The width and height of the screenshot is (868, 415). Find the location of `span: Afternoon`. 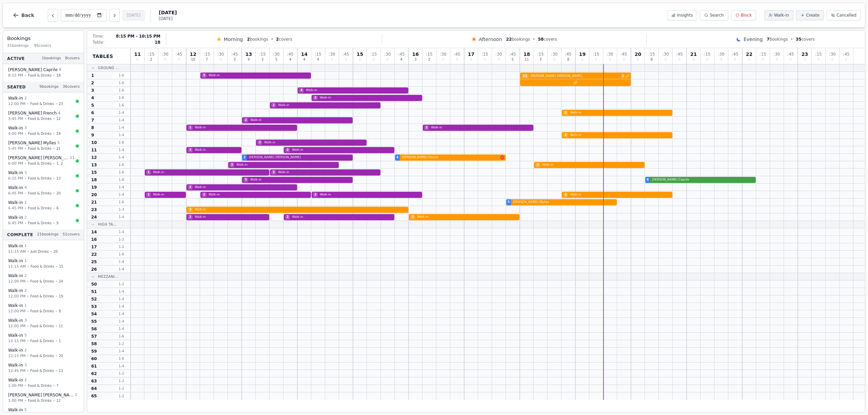

span: Afternoon is located at coordinates (490, 39).